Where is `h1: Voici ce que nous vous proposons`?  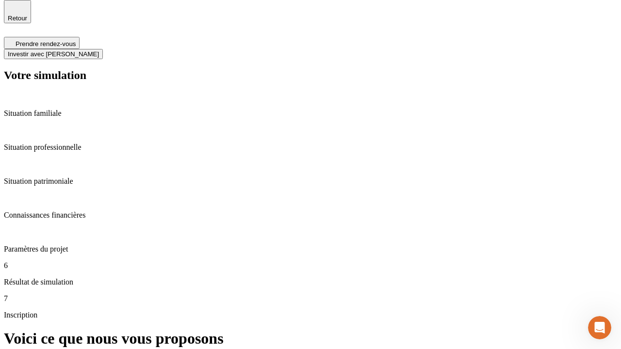 h1: Voici ce que nous vous proposons is located at coordinates (311, 339).